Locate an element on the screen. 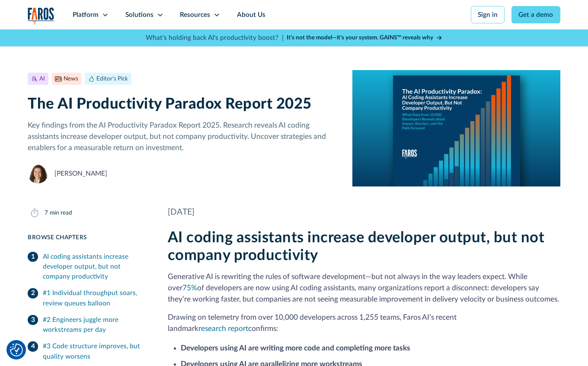 The height and width of the screenshot is (366, 588). h2: AI coding assistants increase developer output, but not company productivity is located at coordinates (364, 246).